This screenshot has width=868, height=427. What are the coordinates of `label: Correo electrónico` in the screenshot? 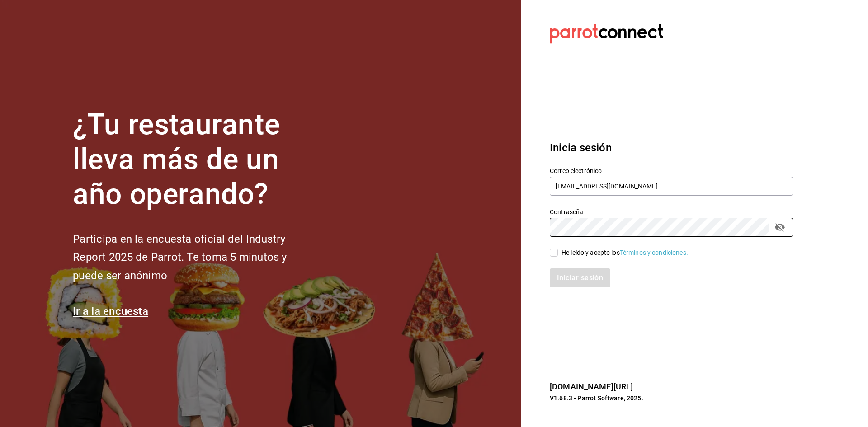 It's located at (671, 171).